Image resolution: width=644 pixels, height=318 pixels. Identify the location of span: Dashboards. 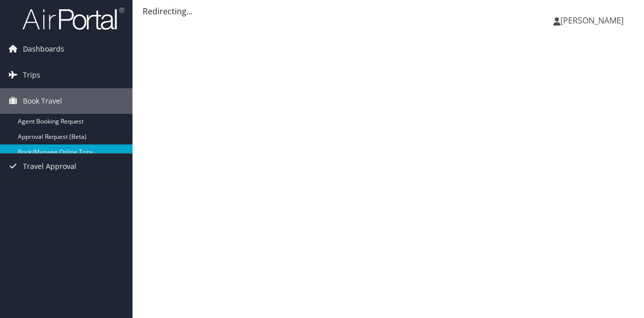
(43, 49).